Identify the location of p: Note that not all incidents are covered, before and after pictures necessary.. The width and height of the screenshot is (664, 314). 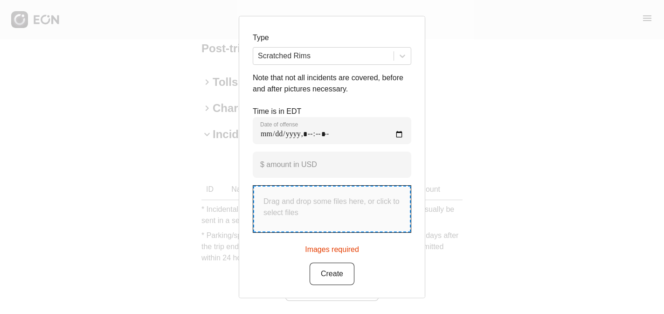
(332, 83).